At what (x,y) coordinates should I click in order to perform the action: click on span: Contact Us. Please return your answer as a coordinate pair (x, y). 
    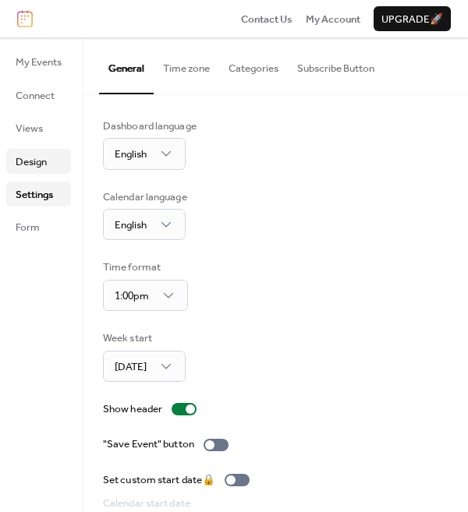
    Looking at the image, I should click on (267, 19).